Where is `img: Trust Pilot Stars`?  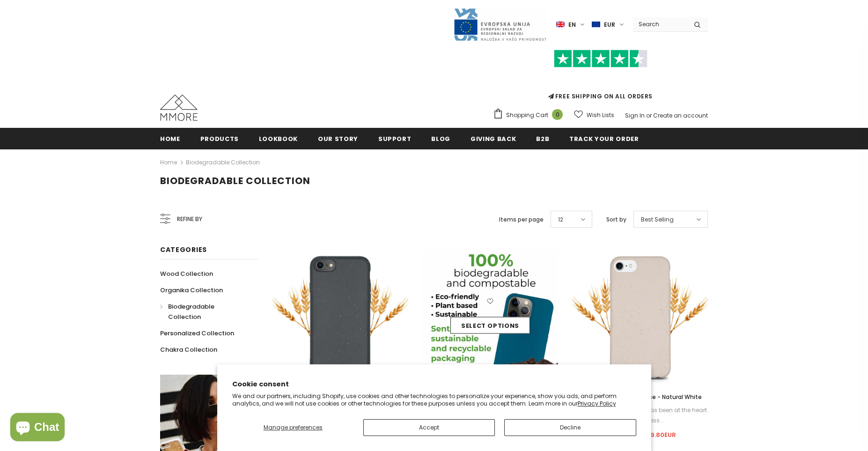
img: Trust Pilot Stars is located at coordinates (601, 59).